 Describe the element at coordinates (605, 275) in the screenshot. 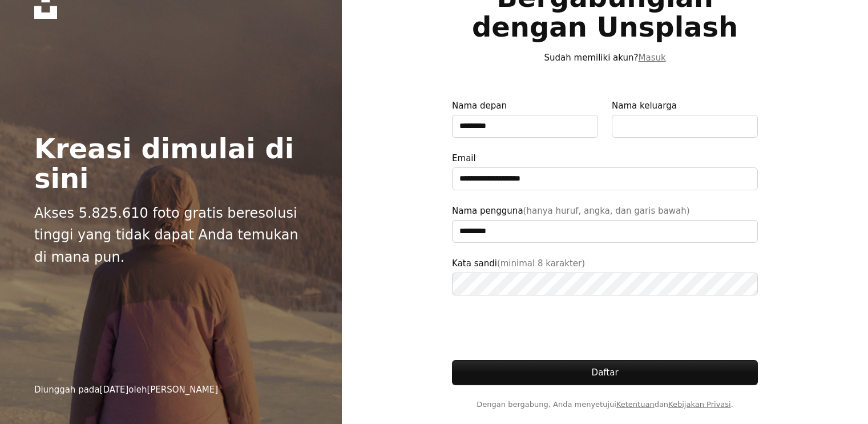

I see `label: Kata sandi` at that location.